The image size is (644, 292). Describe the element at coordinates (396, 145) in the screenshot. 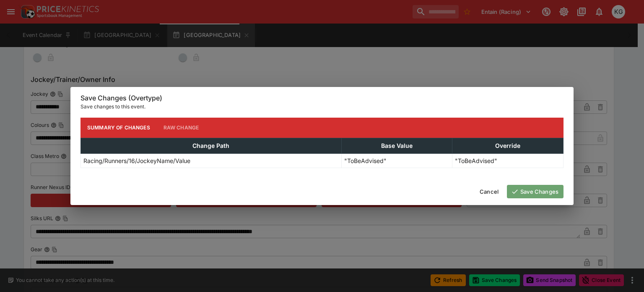

I see `th: Base Value` at that location.